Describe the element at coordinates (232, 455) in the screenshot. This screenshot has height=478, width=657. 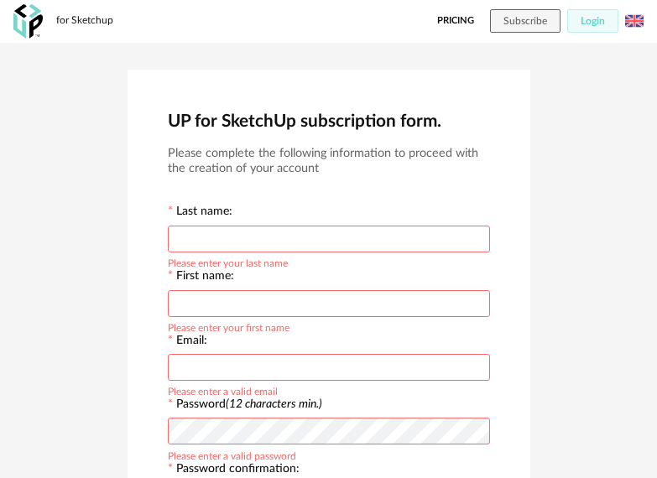
I see `div: Please enter a valid password` at that location.